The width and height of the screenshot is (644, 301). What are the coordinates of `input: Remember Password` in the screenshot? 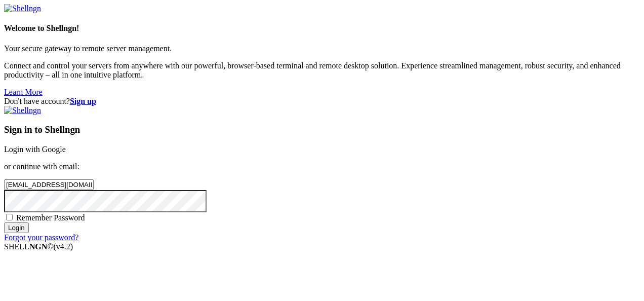 It's located at (9, 217).